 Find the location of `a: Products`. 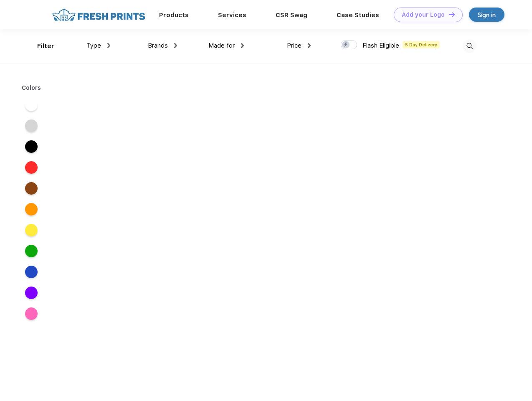

a: Products is located at coordinates (174, 15).